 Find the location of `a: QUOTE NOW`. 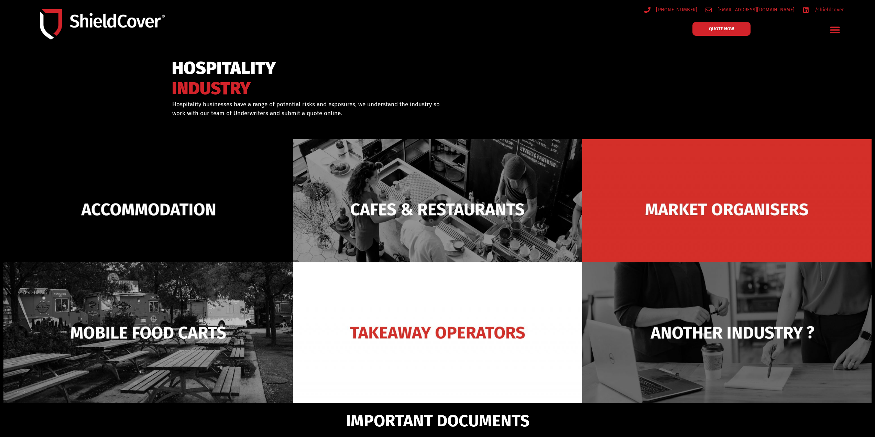

a: QUOTE NOW is located at coordinates (722, 29).